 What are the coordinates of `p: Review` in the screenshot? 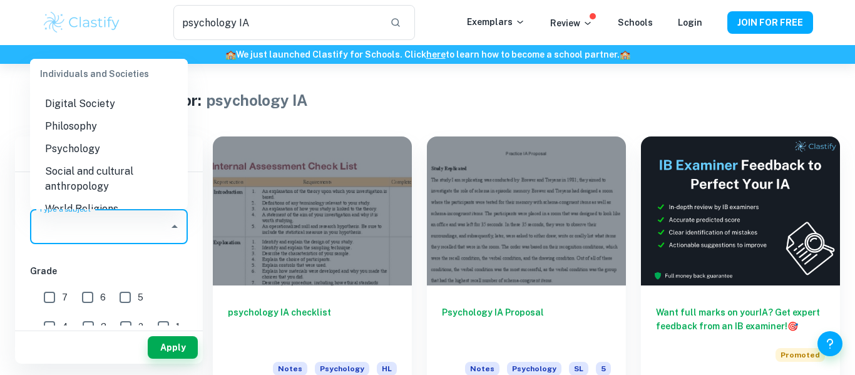 It's located at (572, 23).